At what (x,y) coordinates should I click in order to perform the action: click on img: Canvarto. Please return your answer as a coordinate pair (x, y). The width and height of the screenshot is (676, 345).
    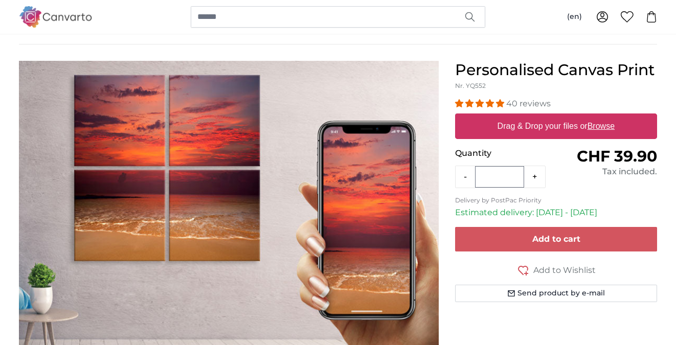
    Looking at the image, I should click on (56, 16).